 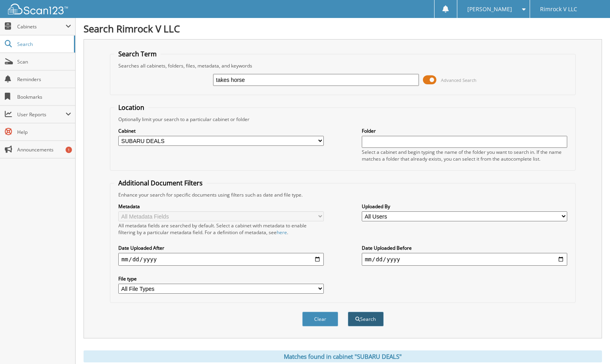 I want to click on label: Cabinet, so click(x=221, y=131).